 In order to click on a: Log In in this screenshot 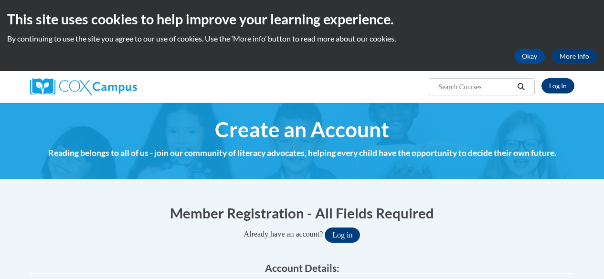, I will do `click(557, 86)`.